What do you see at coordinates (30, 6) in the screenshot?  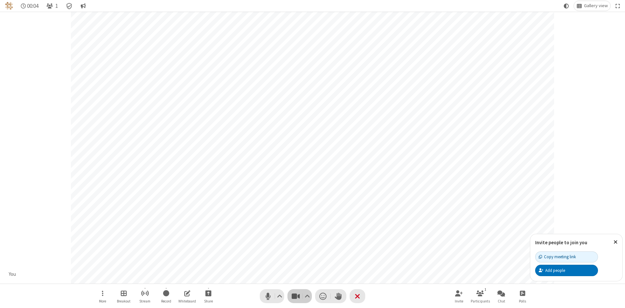 I see `div: Timer` at bounding box center [30, 6].